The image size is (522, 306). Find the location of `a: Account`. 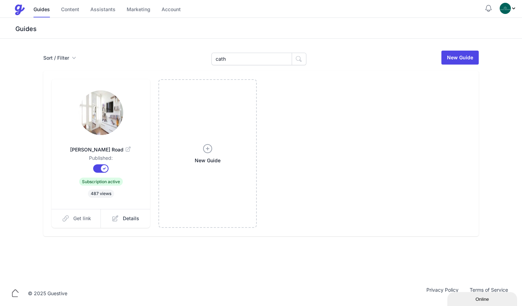

a: Account is located at coordinates (171, 10).